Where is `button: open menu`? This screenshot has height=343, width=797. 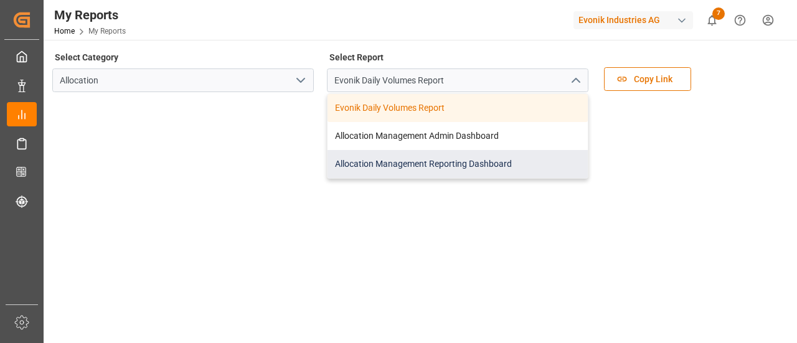
button: open menu is located at coordinates (300, 80).